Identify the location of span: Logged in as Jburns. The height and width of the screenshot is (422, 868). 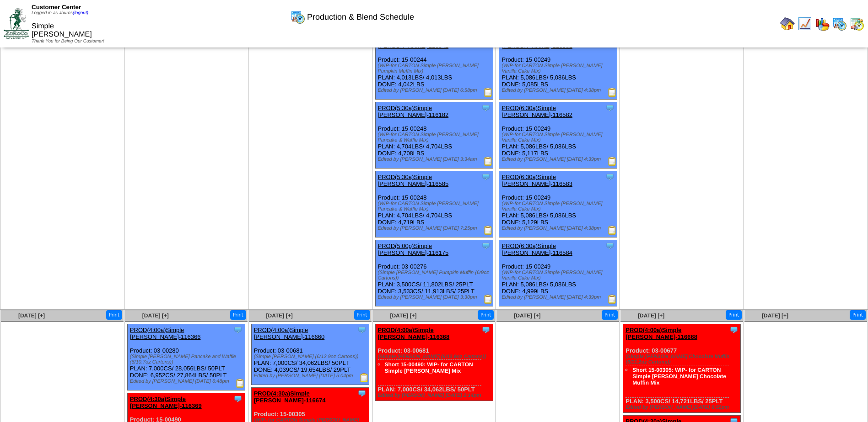
(60, 13).